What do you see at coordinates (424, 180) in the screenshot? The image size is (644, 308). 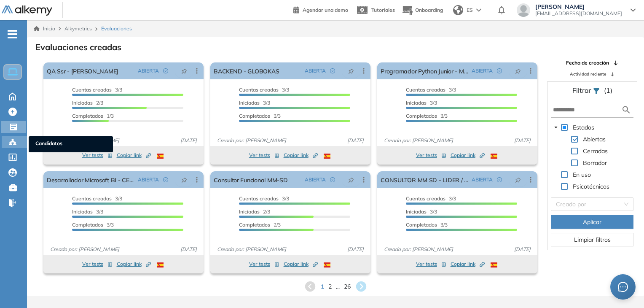 I see `a: CONSULTOR MM SD - LIDER / IBM COLOMBIA` at bounding box center [424, 180].